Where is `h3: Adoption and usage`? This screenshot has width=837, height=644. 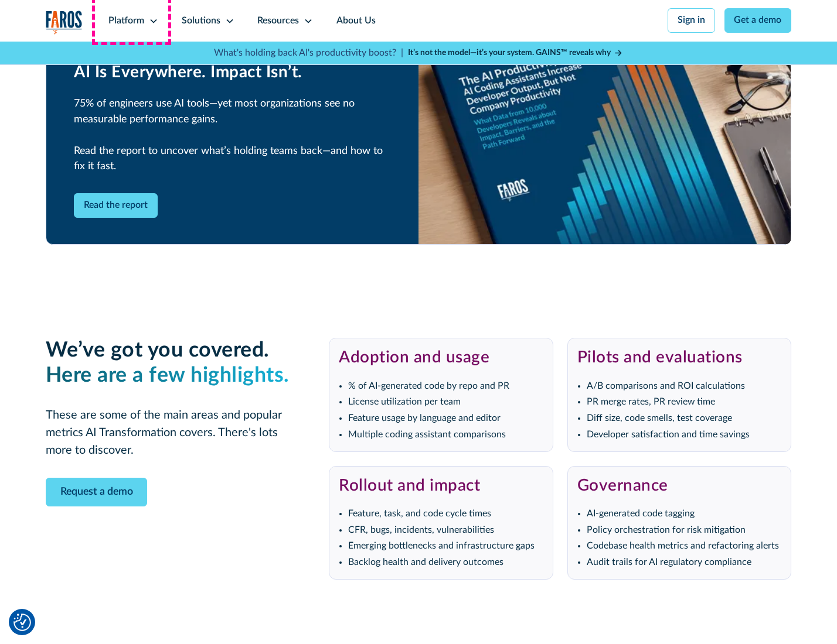
h3: Adoption and usage is located at coordinates (440, 357).